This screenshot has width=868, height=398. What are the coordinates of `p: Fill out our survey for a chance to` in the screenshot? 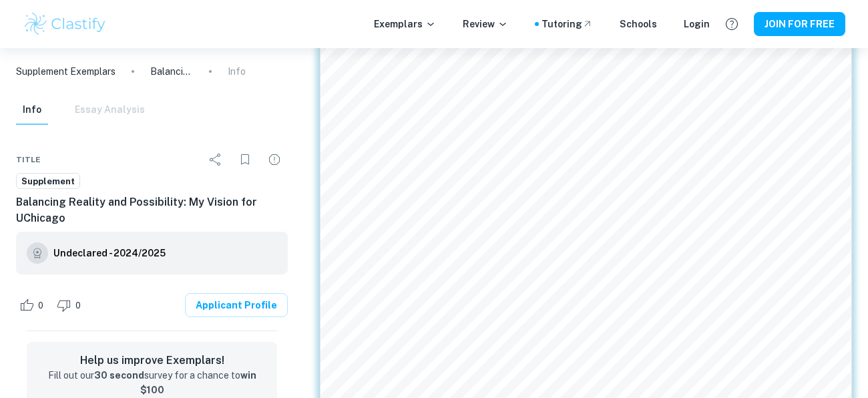 It's located at (152, 383).